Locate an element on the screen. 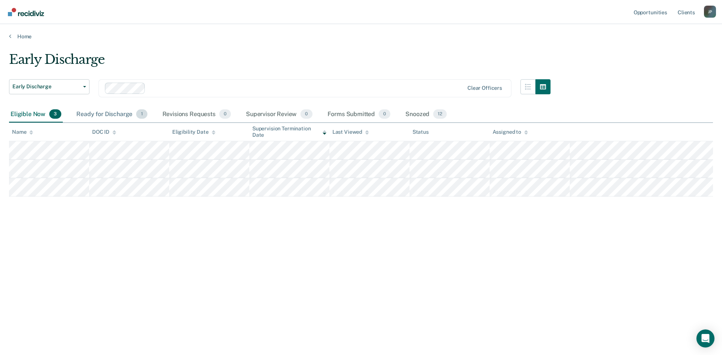 The height and width of the screenshot is (355, 722). div: Eligibility Date is located at coordinates (194, 132).